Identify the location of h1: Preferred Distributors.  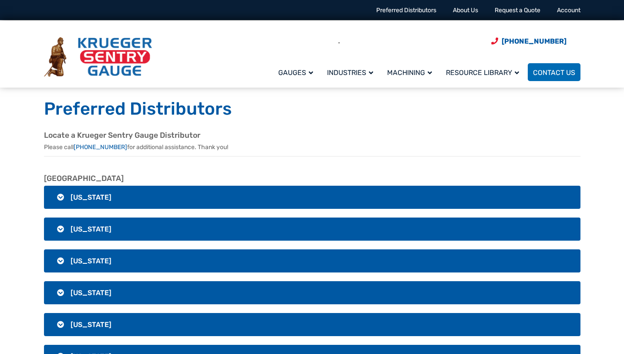
(312, 109).